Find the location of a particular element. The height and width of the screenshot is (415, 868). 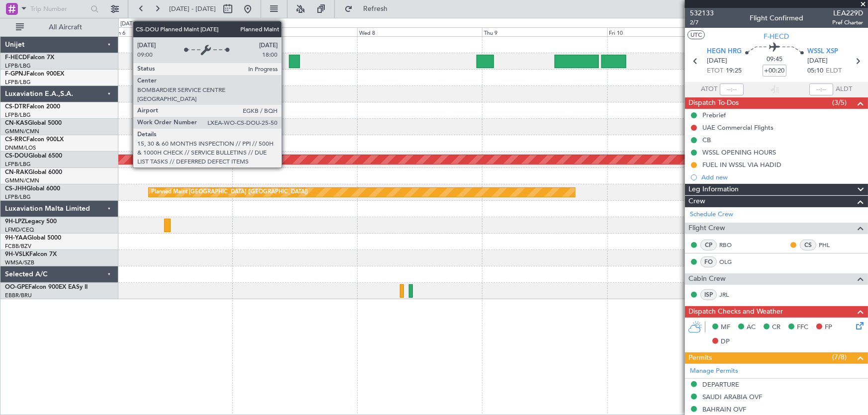

span: ETOT is located at coordinates (715, 71).